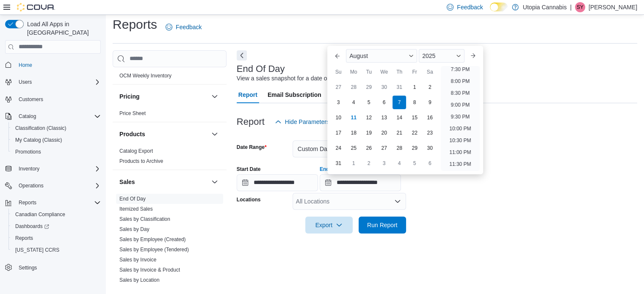 This screenshot has width=644, height=294. I want to click on div: day-5, so click(369, 102).